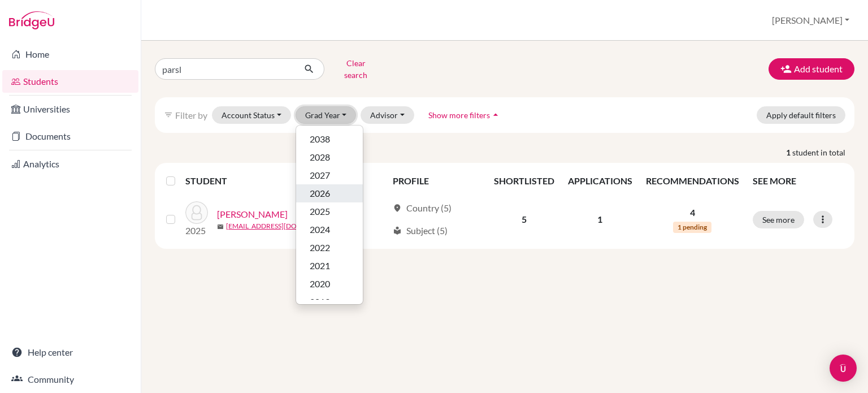 The image size is (868, 393). Describe the element at coordinates (692, 227) in the screenshot. I see `span: 1 pending` at that location.